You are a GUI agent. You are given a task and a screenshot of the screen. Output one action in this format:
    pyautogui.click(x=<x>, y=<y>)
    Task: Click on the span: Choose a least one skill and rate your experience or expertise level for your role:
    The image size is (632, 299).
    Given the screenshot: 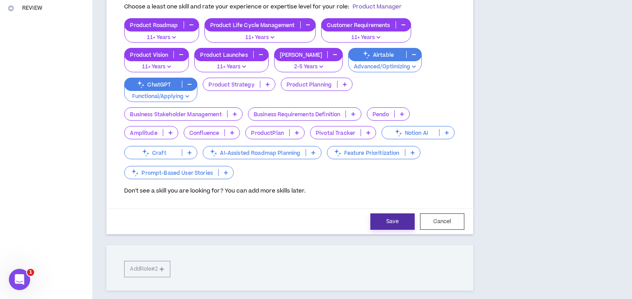 What is the action you would take?
    pyautogui.click(x=263, y=7)
    